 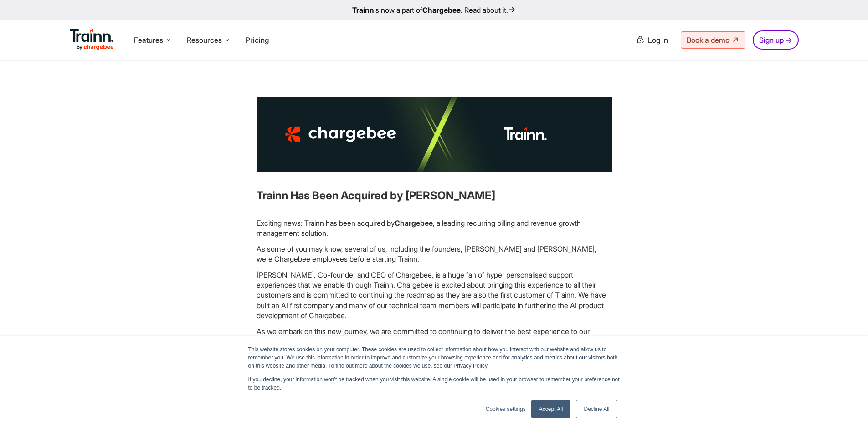 I want to click on p: Exciting news: Trainn has been acquired by , a leading recurring billing and revenue growth manag..., so click(x=434, y=228).